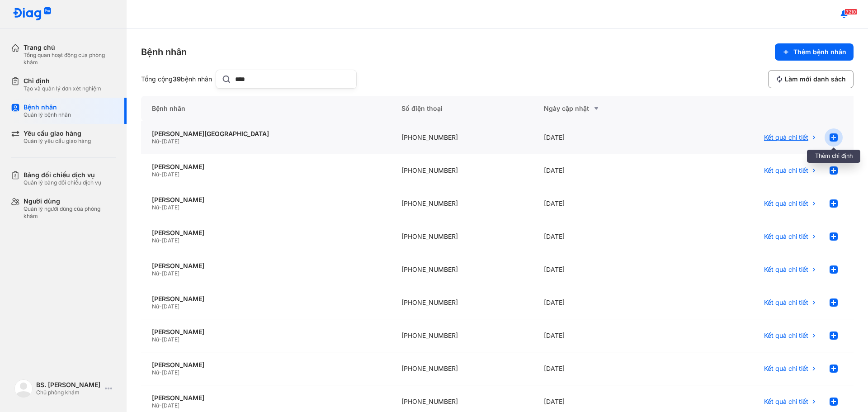 This screenshot has height=412, width=868. Describe the element at coordinates (62, 81) in the screenshot. I see `div: Chỉ định` at that location.